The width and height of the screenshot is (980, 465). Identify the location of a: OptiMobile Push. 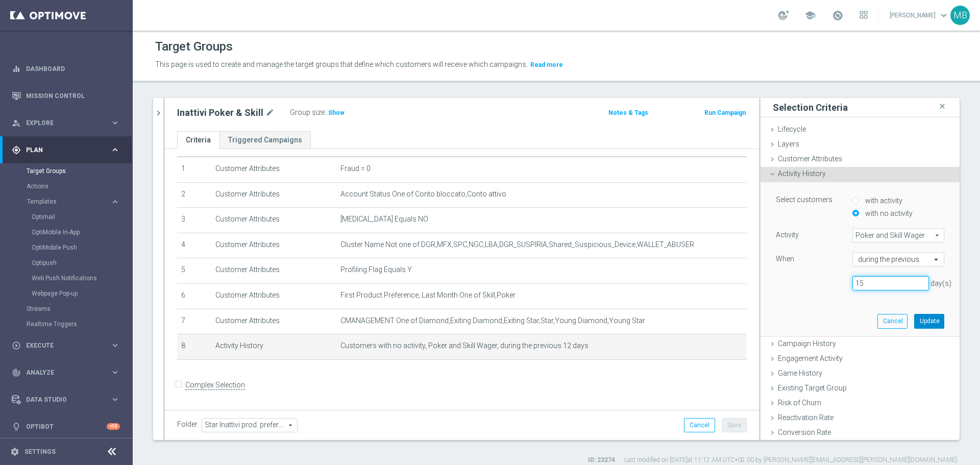
(69, 248).